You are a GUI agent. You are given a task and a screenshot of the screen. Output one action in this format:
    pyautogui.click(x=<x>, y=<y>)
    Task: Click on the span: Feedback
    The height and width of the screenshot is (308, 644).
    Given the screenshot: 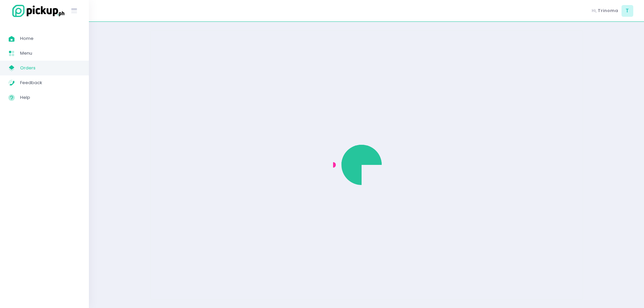 What is the action you would take?
    pyautogui.click(x=50, y=83)
    